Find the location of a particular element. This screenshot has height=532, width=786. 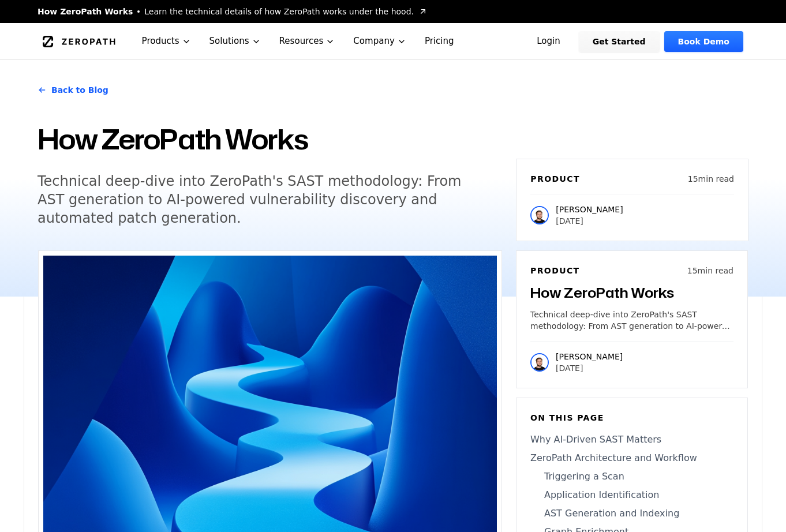

a: ZeroPath Architecture and Workflow is located at coordinates (632, 458).